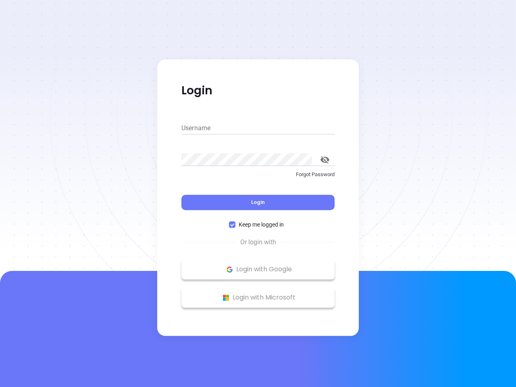 The height and width of the screenshot is (387, 516). What do you see at coordinates (325, 160) in the screenshot?
I see `button: toggle password visibility` at bounding box center [325, 160].